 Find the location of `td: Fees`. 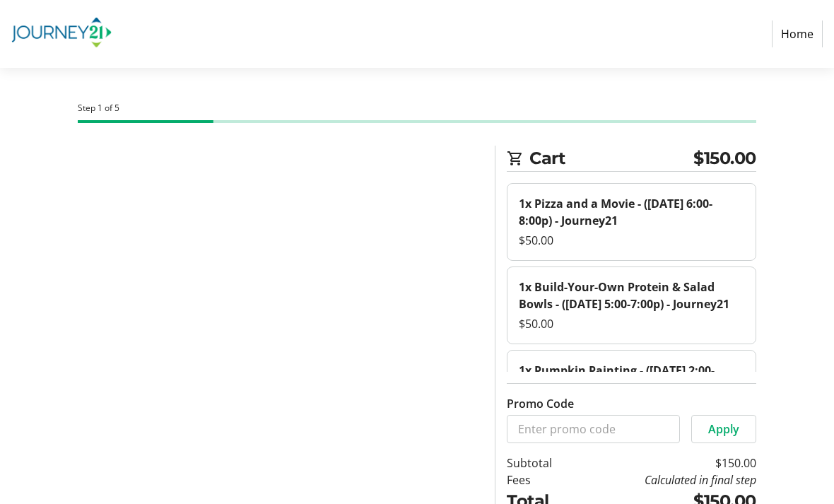

td: Fees is located at coordinates (543, 480).